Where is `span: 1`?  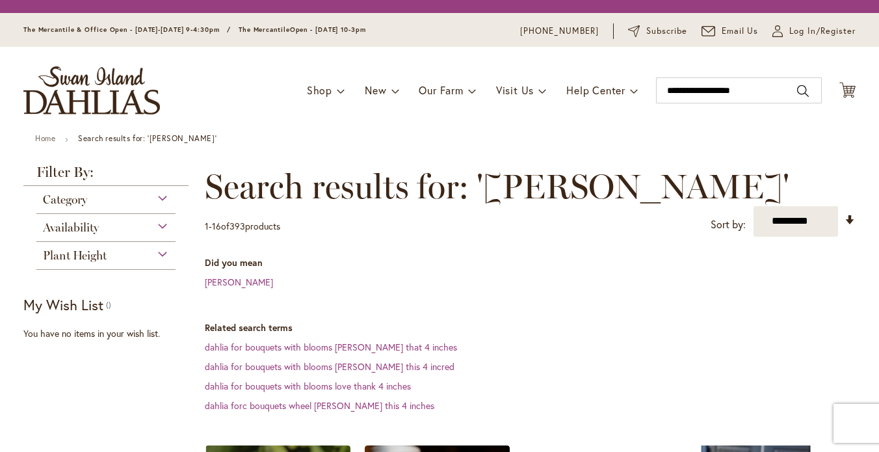 span: 1 is located at coordinates (207, 226).